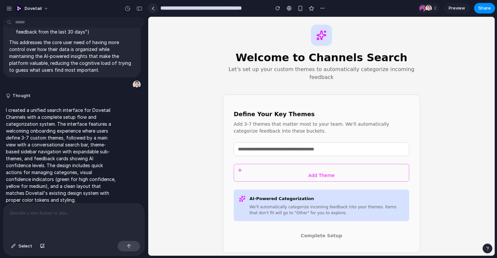  I want to click on h1: Welcome to Channels Search, so click(173, 41).